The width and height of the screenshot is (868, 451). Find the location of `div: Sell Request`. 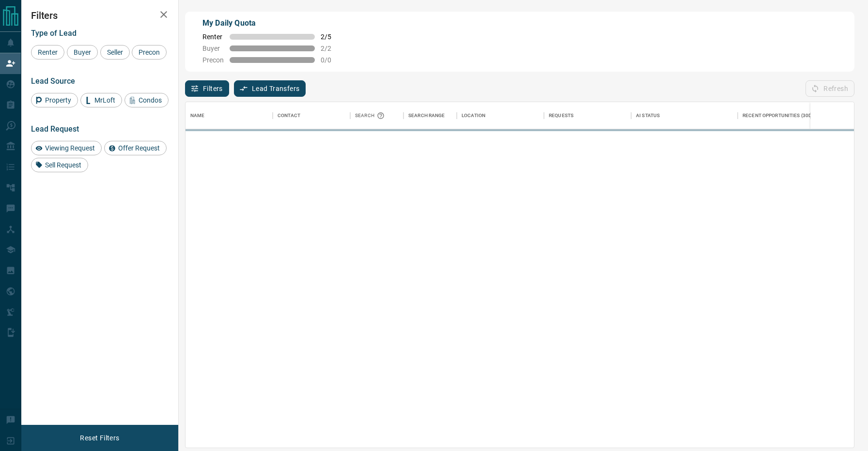

div: Sell Request is located at coordinates (60, 165).